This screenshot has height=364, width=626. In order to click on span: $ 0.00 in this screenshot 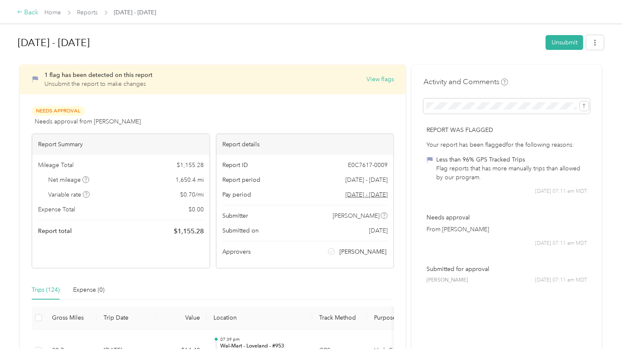, I will do `click(196, 210)`.